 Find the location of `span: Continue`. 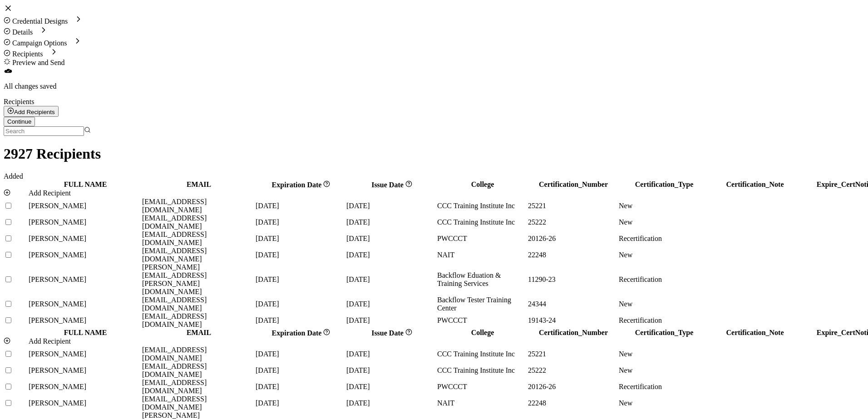

span: Continue is located at coordinates (19, 121).